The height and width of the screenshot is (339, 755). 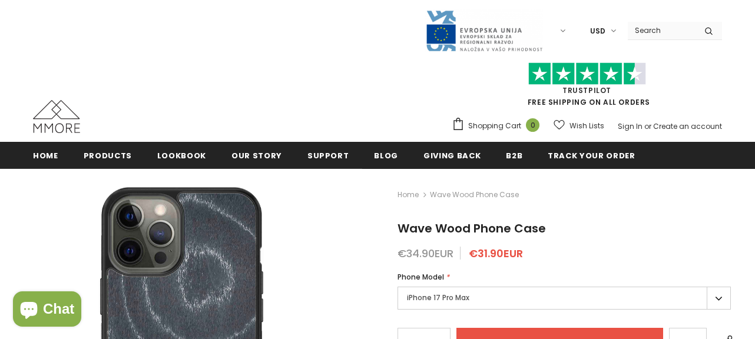 What do you see at coordinates (661, 30) in the screenshot?
I see `input: Search Site` at bounding box center [661, 30].